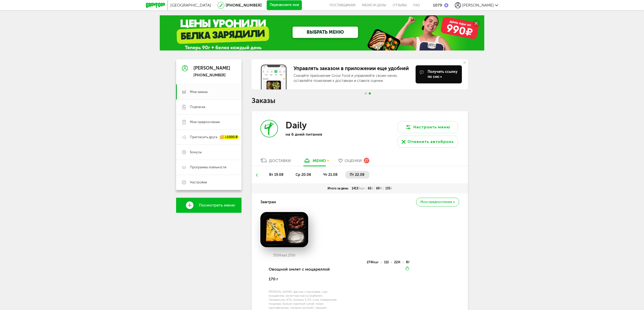 This screenshot has height=310, width=644. Describe the element at coordinates (209, 206) in the screenshot. I see `a: Посмотреть меню` at that location.